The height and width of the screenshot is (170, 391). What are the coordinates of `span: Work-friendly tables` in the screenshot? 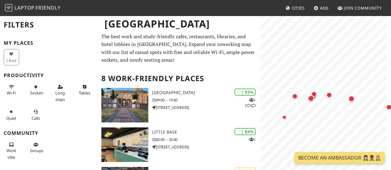 It's located at (84, 93).